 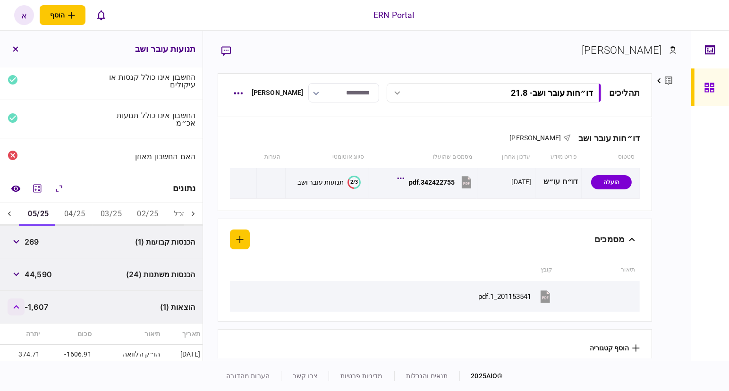 What do you see at coordinates (354, 182) in the screenshot?
I see `text: 2/3` at bounding box center [354, 182].